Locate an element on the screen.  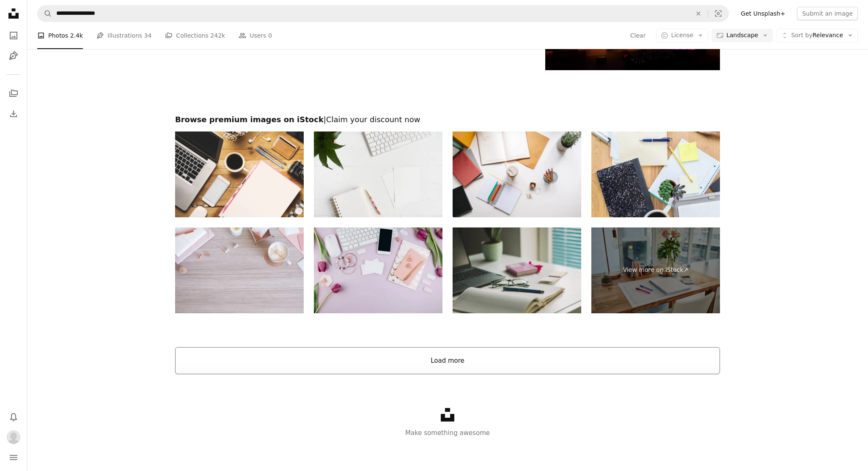
a: Illustrations 34 is located at coordinates (124, 35).